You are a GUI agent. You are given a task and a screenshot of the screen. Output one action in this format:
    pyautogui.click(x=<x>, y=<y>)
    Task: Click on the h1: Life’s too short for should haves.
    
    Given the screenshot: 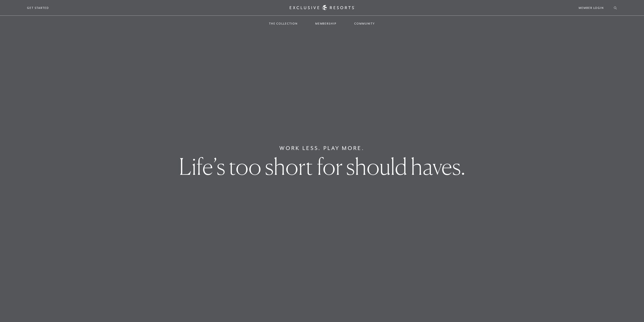 What is the action you would take?
    pyautogui.click(x=322, y=166)
    